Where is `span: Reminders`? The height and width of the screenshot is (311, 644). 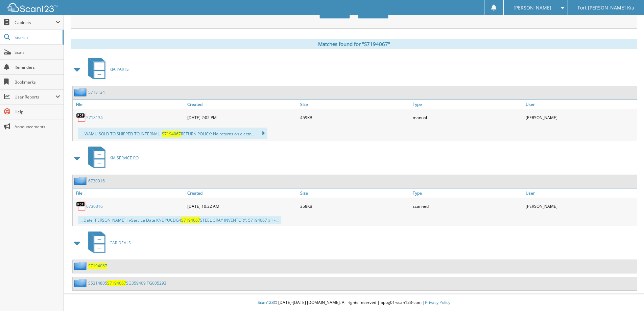 span: Reminders is located at coordinates (37, 67).